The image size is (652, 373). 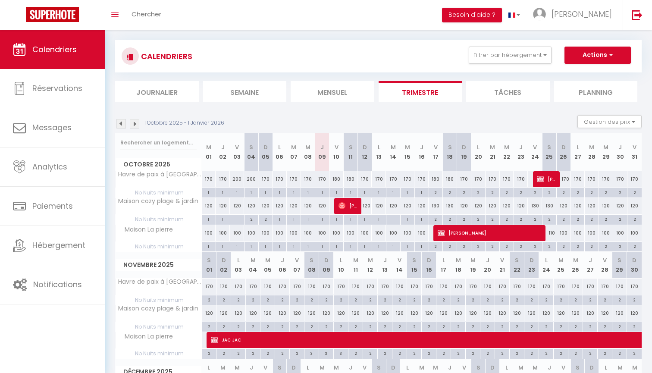 What do you see at coordinates (379, 147) in the screenshot?
I see `abbr: L` at bounding box center [379, 147].